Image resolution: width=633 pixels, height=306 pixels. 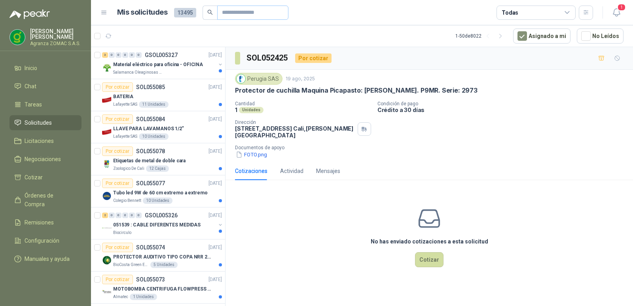 I want to click on a: Inicio, so click(x=46, y=68).